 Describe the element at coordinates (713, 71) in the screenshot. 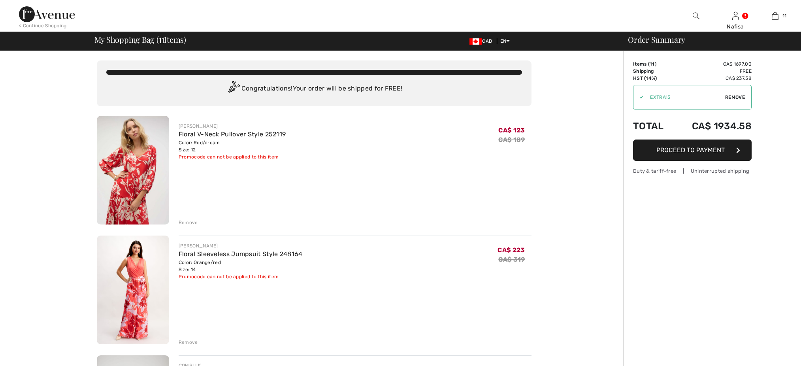

I see `td: Free` at that location.